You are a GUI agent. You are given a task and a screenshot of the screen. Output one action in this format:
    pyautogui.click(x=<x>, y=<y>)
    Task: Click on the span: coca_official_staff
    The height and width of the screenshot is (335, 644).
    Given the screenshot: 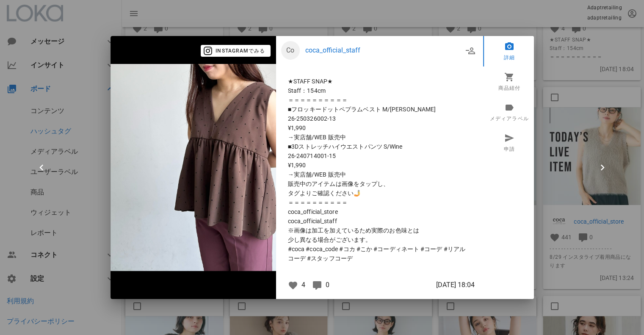 What is the action you would take?
    pyautogui.click(x=379, y=221)
    